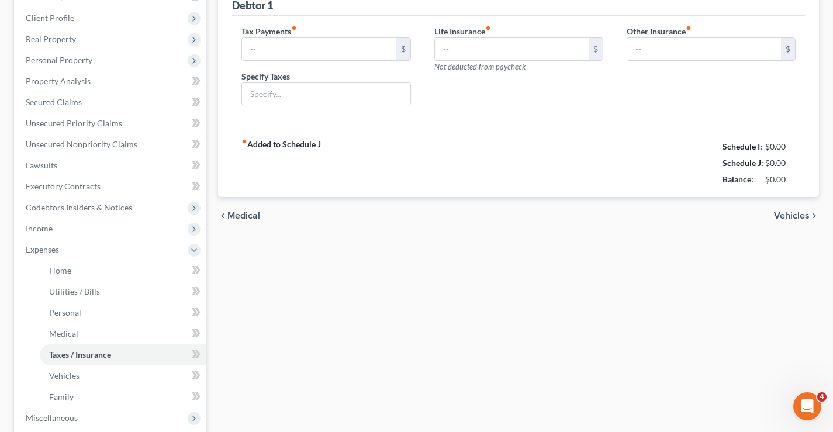 The height and width of the screenshot is (432, 833). I want to click on a: Medical, so click(123, 334).